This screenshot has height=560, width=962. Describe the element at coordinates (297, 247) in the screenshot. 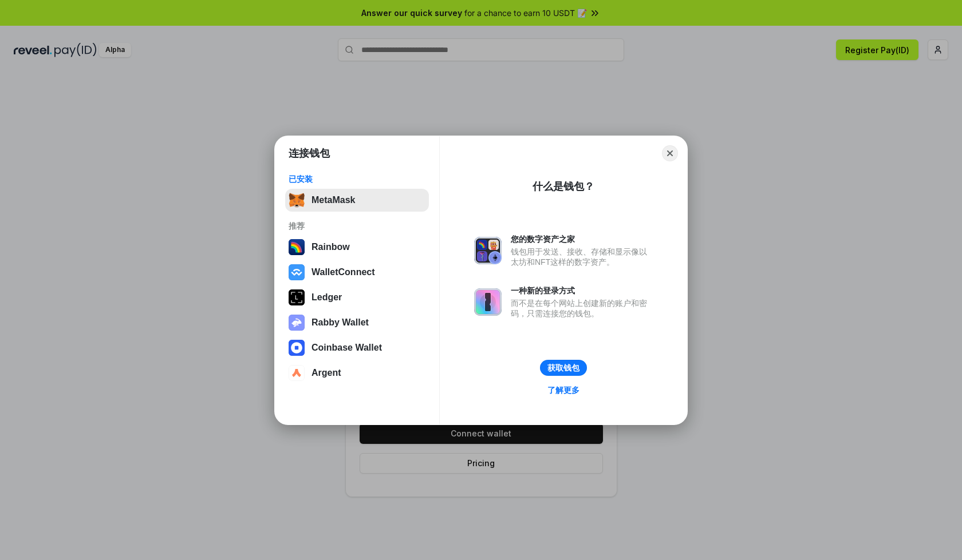

I see `img: svg+xml,%3Csvg%20width%3D%22120%22%20height%3D%22120%22%20viewBox%3D%220%200%20120%20120%22%20fil...` at that location.